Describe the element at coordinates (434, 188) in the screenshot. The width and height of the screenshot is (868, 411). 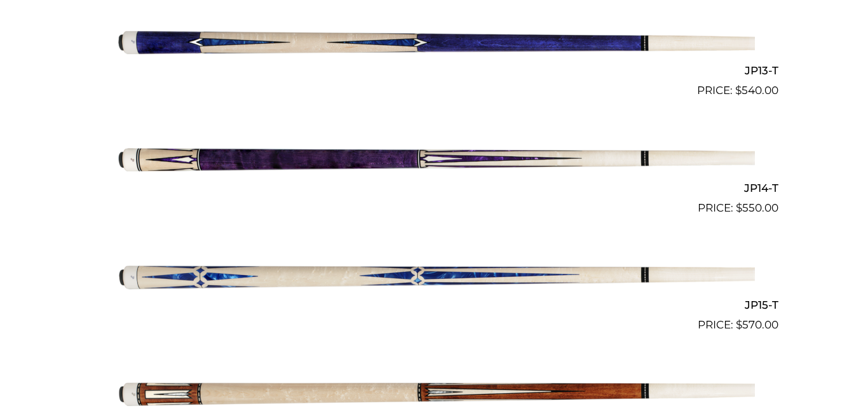
I see `h2: JP14-T` at that location.